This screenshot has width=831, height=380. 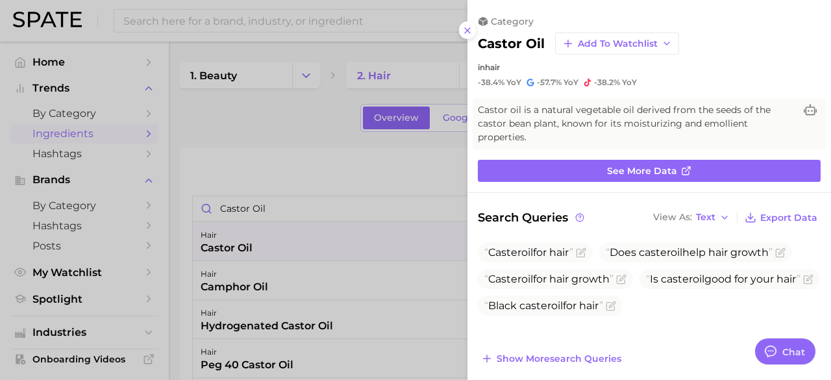 What do you see at coordinates (617, 44) in the screenshot?
I see `button: Add to Watchlist` at bounding box center [617, 44].